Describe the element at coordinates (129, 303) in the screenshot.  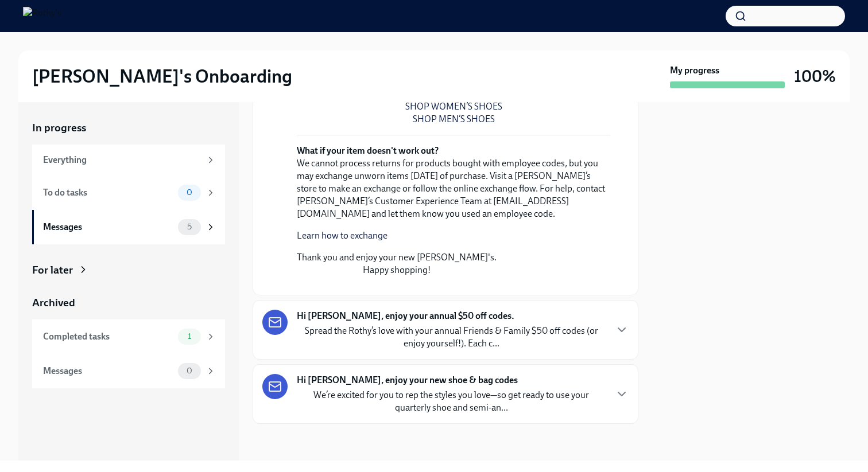
I see `div: Archived` at that location.